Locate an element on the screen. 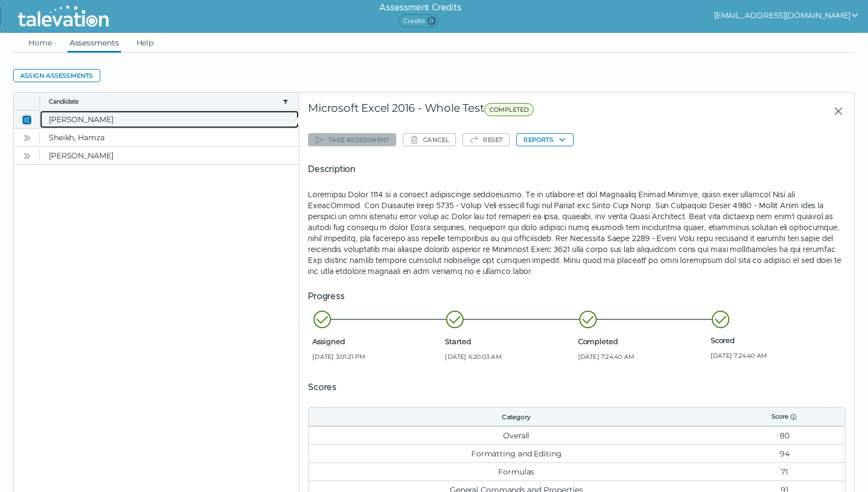 The height and width of the screenshot is (492, 868). th: Category is located at coordinates (516, 417).